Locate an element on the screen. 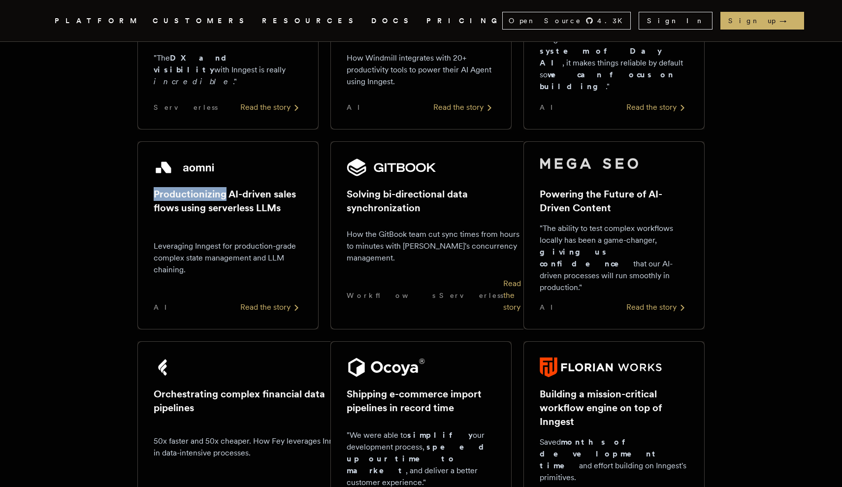 The height and width of the screenshot is (487, 842). span: PLATFORM is located at coordinates (98, 21).